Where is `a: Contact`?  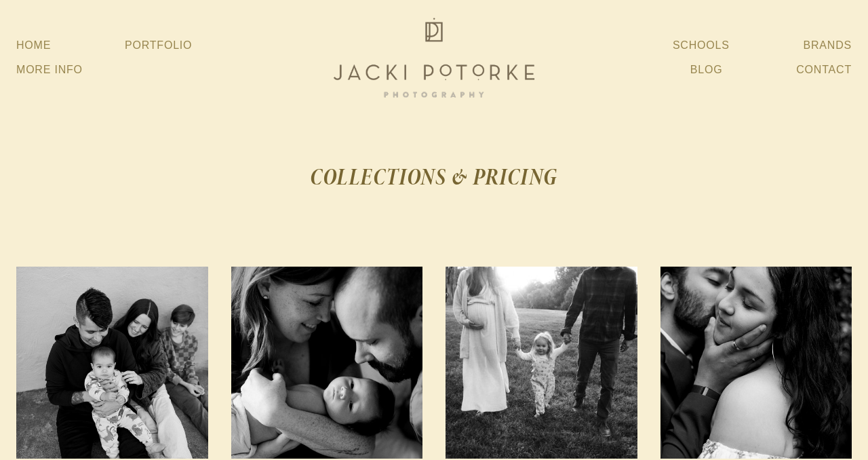 a: Contact is located at coordinates (824, 70).